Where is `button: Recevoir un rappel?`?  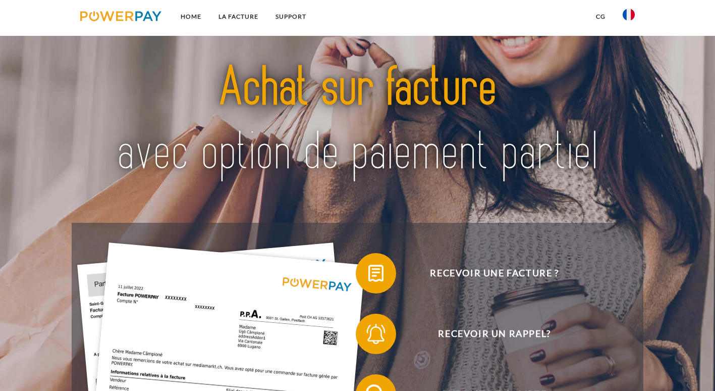 button: Recevoir un rappel? is located at coordinates (487, 334).